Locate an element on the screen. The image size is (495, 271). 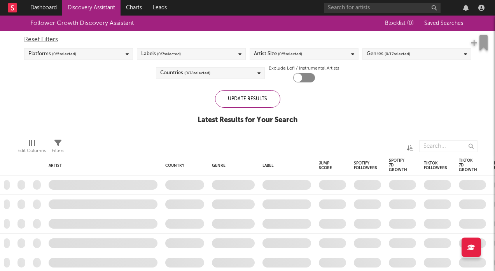
div: Reset Filters is located at coordinates (247, 40).